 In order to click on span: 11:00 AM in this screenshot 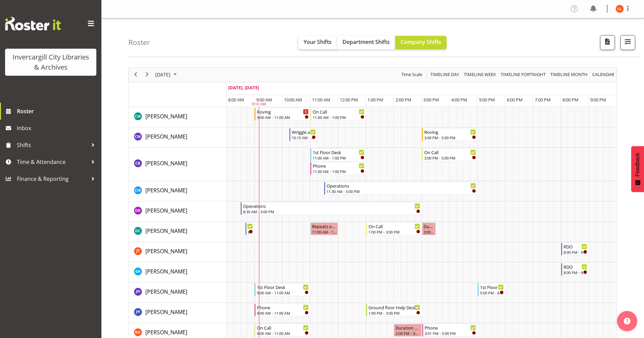, I will do `click(321, 99)`.